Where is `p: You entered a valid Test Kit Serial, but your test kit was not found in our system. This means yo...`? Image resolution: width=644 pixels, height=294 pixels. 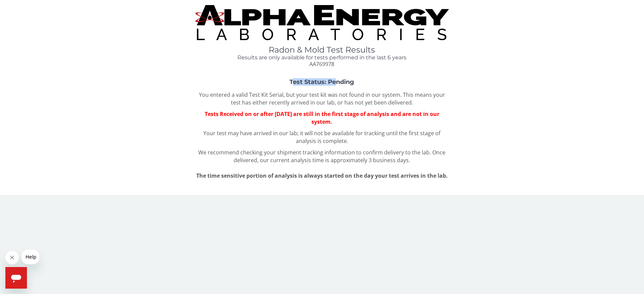 p: You entered a valid Test Kit Serial, but your test kit was not found in our system. This means yo... is located at coordinates (322, 99).